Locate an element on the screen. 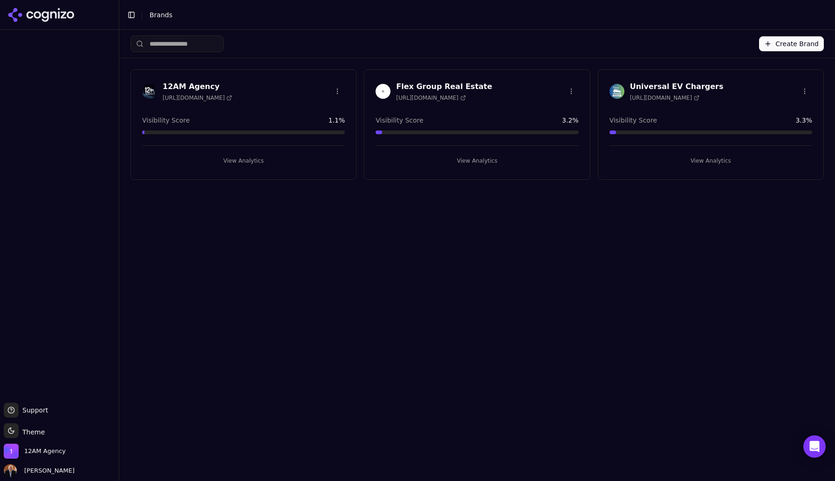 The image size is (835, 481). div: Open Intercom Messenger is located at coordinates (814, 446).